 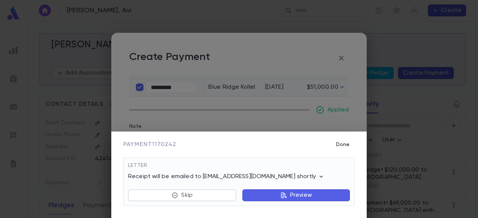 I want to click on button: Preview, so click(x=296, y=196).